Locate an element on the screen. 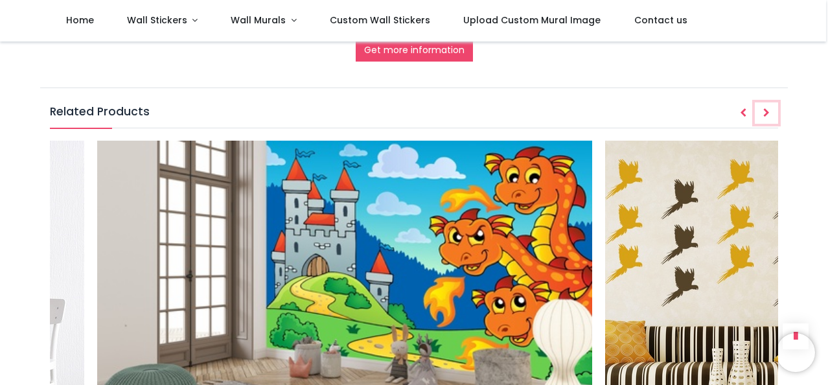  span: Wall Stickers is located at coordinates (157, 20).